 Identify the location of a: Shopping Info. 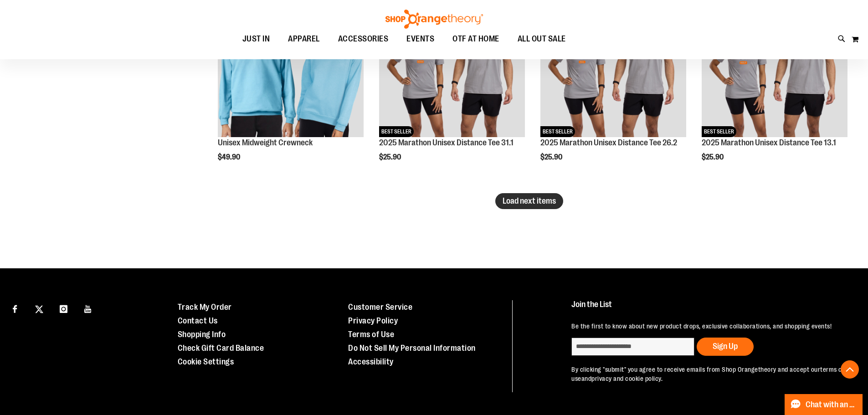
(202, 335).